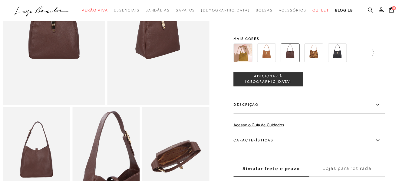 This screenshot has height=181, width=409. I want to click on a: BLOG LB, so click(344, 10).